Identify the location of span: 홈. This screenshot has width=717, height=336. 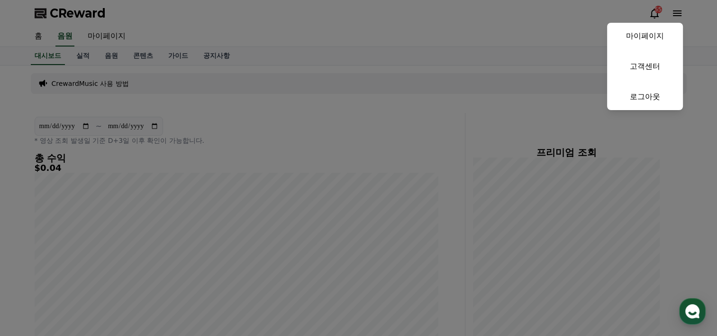
(33, 275).